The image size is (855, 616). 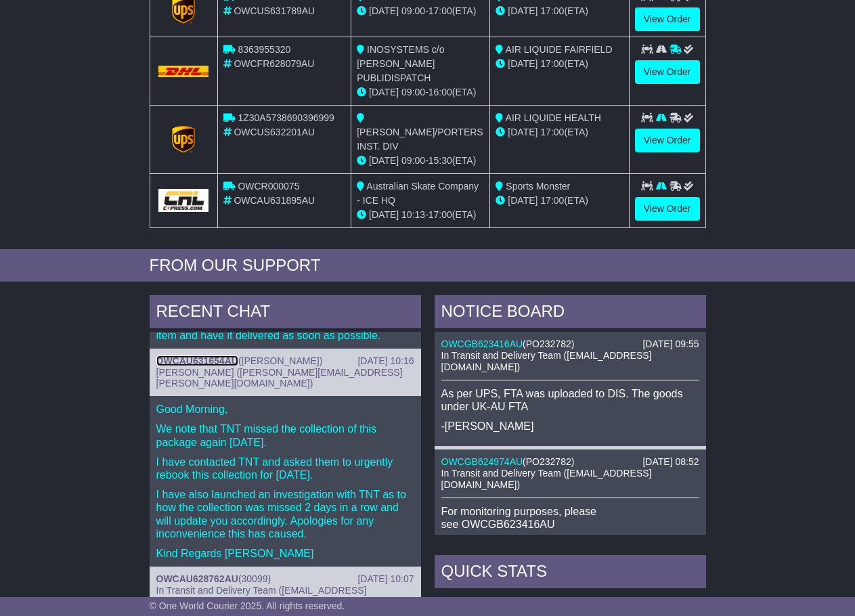 What do you see at coordinates (183, 71) in the screenshot?
I see `img: DHL.png` at bounding box center [183, 71].